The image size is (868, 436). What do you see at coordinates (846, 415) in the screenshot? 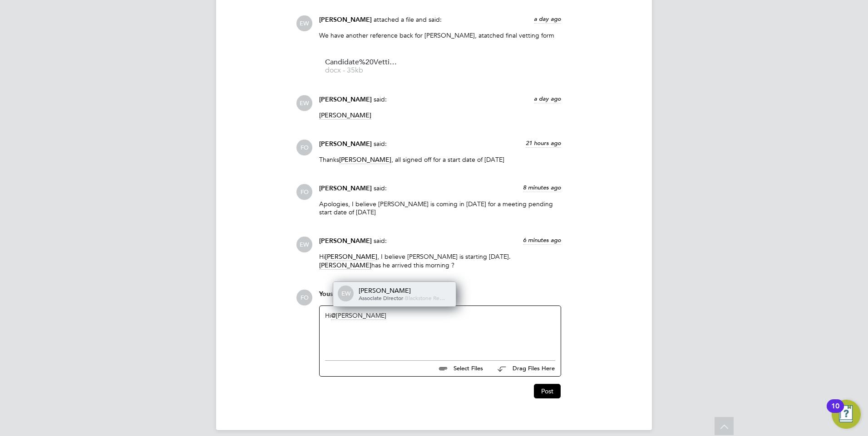
I see `button: Open Resource Center, 10 new notifications` at bounding box center [846, 415].